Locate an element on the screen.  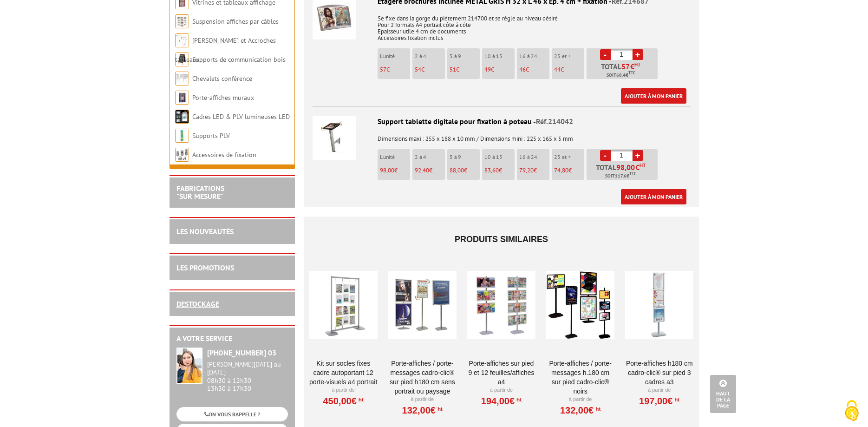
a: 450,00€HT is located at coordinates (343, 401).